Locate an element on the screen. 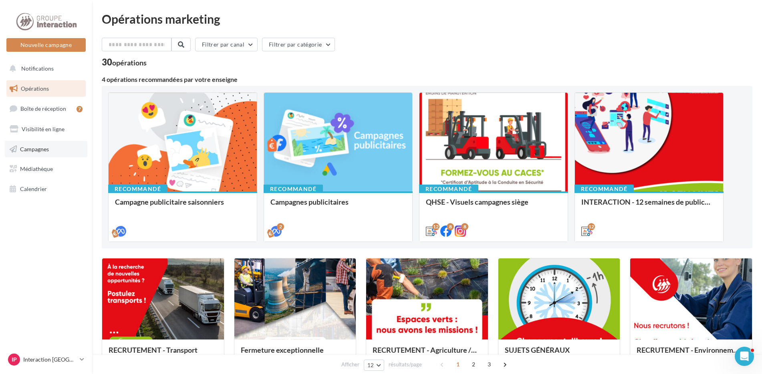 Image resolution: width=762 pixels, height=374 pixels. span: 12 is located at coordinates (371, 365).